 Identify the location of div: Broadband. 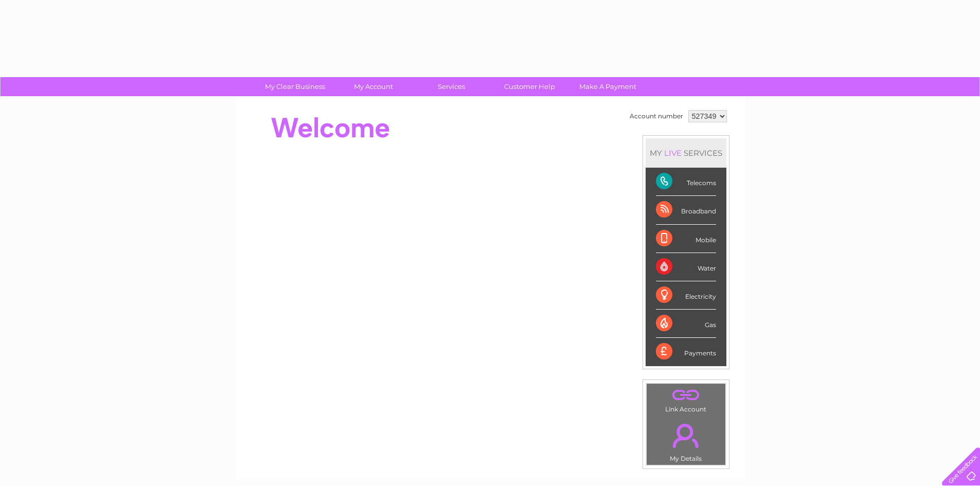
(686, 210).